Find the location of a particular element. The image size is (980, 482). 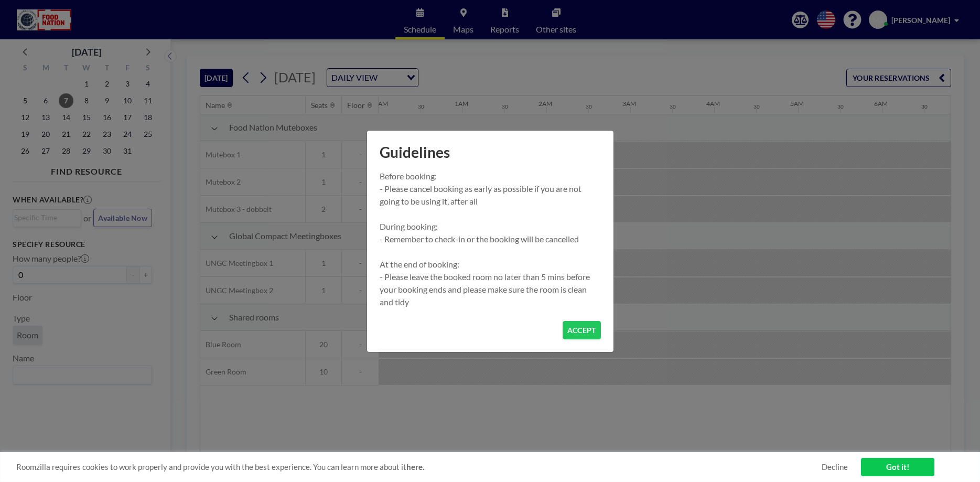

p: - Remember to check-in or the booking will be cancelled is located at coordinates (490, 239).